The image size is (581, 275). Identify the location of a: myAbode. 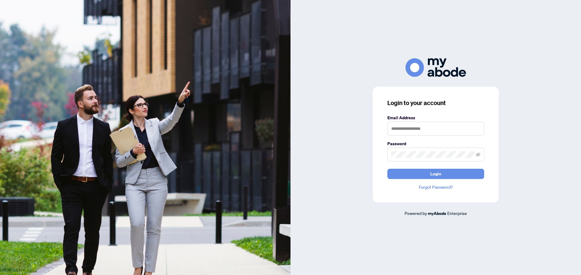
(437, 214).